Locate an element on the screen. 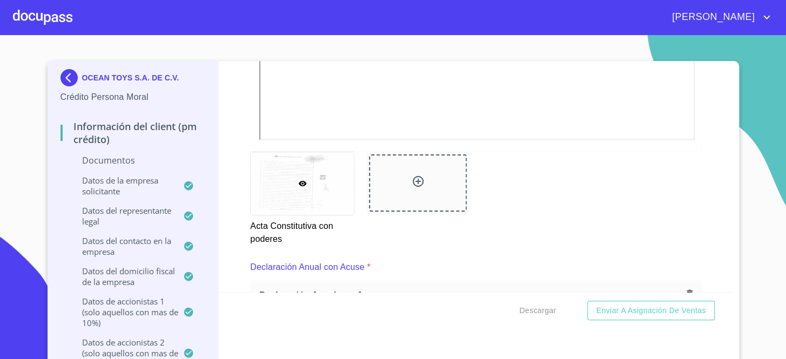 This screenshot has height=359, width=786. p: Acta Constitutiva con poderes is located at coordinates (302, 231).